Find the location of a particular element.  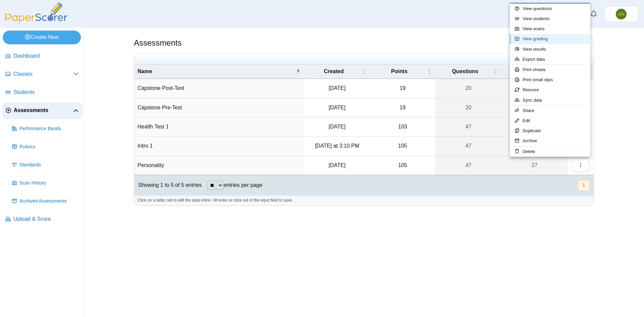

button: 1 is located at coordinates (584, 185).